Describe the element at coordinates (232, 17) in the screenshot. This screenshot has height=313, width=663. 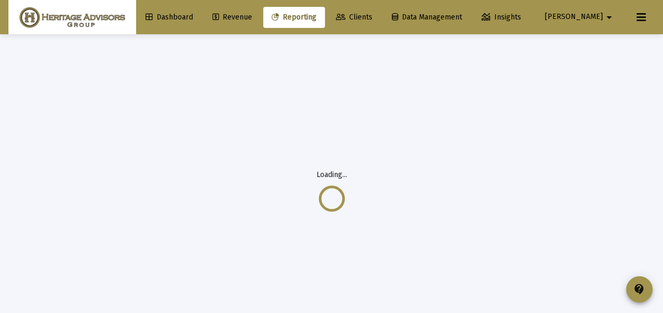
I see `span: Revenue` at that location.